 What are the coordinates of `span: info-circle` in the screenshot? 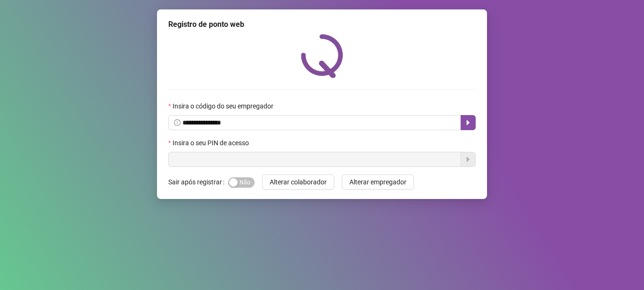 It's located at (178, 122).